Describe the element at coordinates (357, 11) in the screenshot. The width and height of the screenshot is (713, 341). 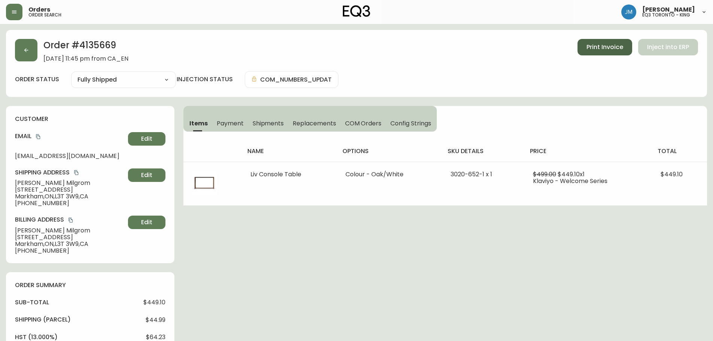
I see `img: logo` at that location.